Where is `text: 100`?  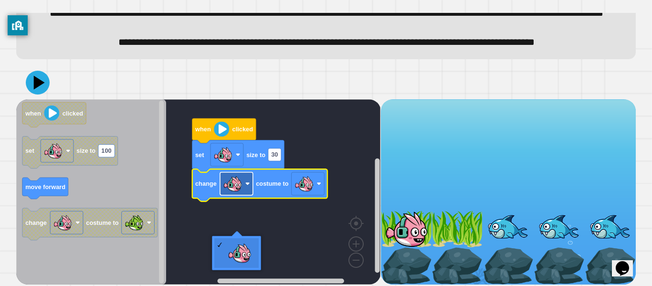
text: 100 is located at coordinates (106, 150).